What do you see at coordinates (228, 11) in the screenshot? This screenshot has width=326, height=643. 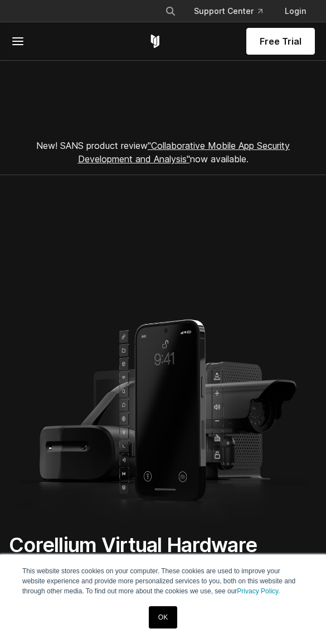 I see `a: Support Center` at bounding box center [228, 11].